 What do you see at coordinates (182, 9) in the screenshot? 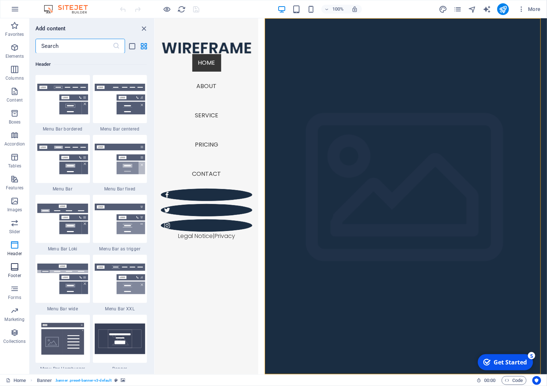
I see `button: reload` at bounding box center [182, 9].